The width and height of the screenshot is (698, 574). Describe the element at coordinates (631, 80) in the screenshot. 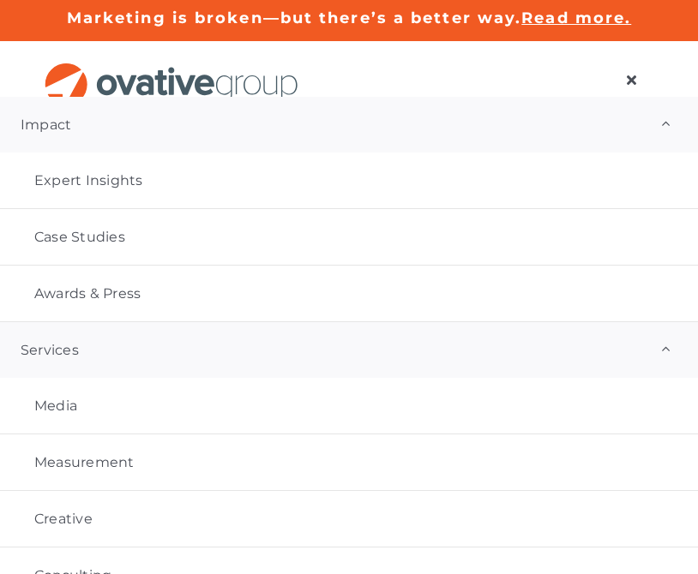

I see `nav: Menu` at that location.